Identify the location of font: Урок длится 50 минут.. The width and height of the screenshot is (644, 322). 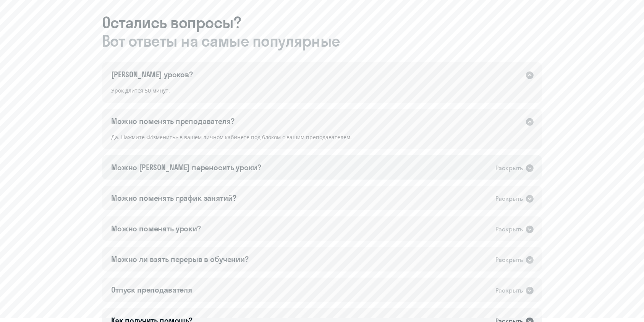
(141, 90).